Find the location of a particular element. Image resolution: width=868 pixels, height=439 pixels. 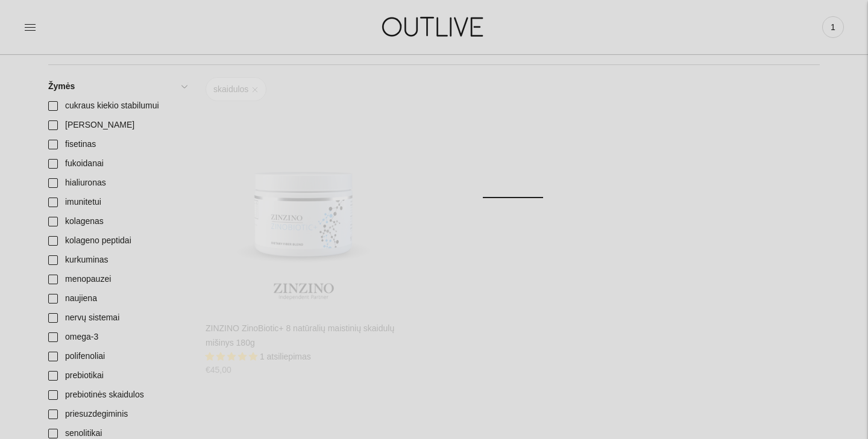

a: kolageno peptidai is located at coordinates (116, 241).